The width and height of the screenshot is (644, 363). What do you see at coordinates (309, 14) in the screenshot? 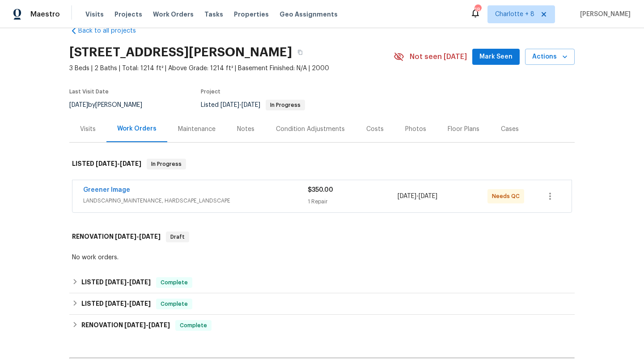
I see `span: Geo Assignments` at bounding box center [309, 14].